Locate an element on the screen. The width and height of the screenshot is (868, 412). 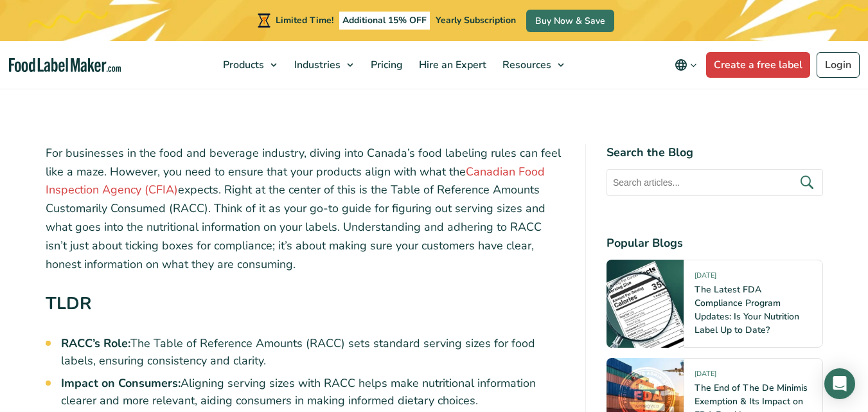
a: Food Label Maker homepage is located at coordinates (65, 65).